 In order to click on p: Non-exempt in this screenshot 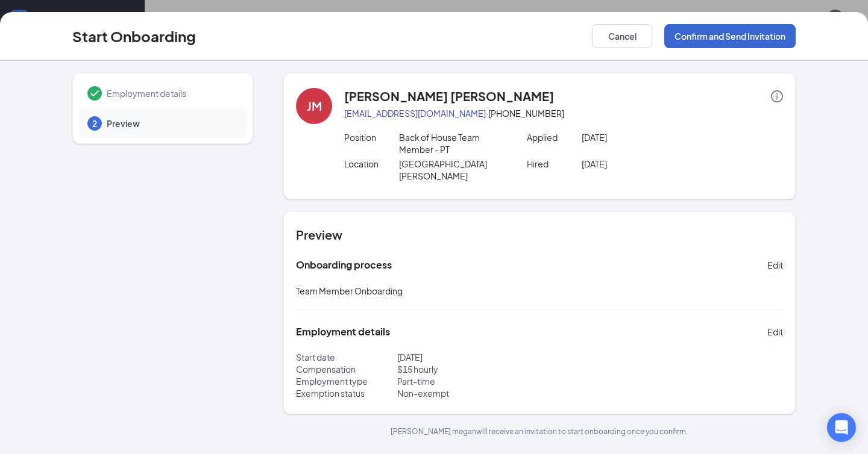, I will do `click(468, 394)`.